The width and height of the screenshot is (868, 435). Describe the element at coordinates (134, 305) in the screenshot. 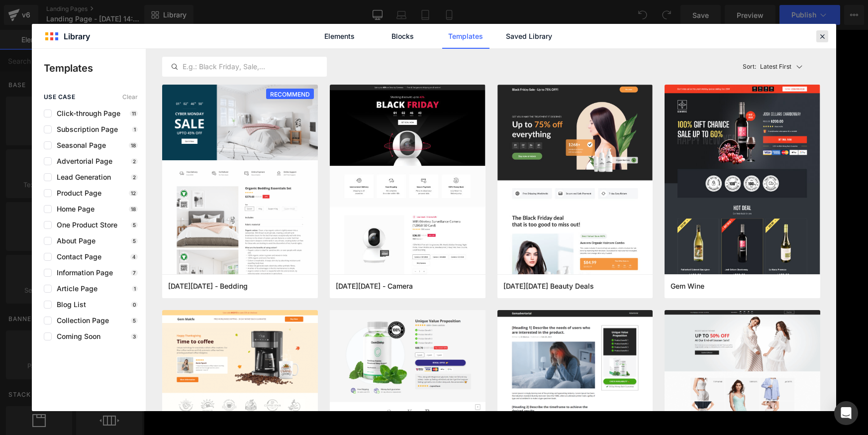

I see `p: 0` at that location.